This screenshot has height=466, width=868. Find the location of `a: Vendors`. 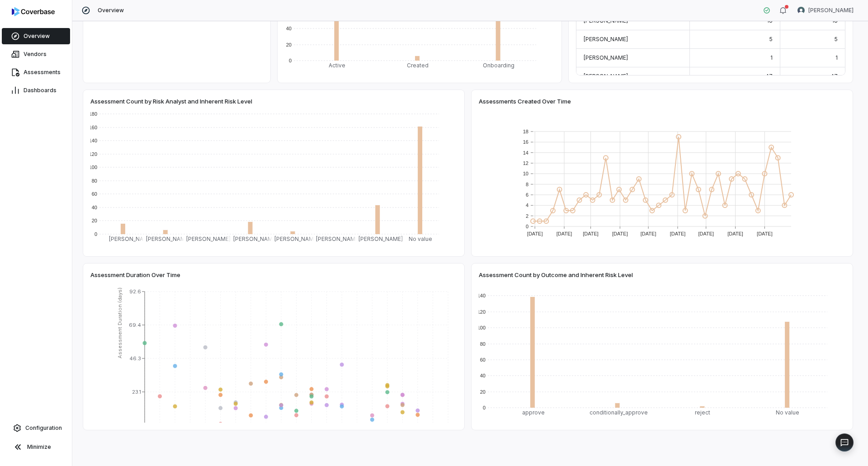

a: Vendors is located at coordinates (36, 55).